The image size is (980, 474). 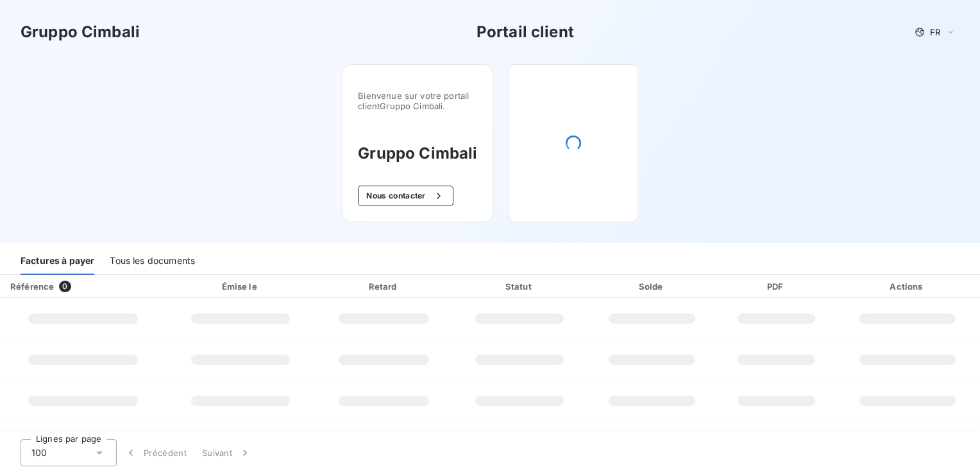 I want to click on div: Émise le, so click(x=240, y=286).